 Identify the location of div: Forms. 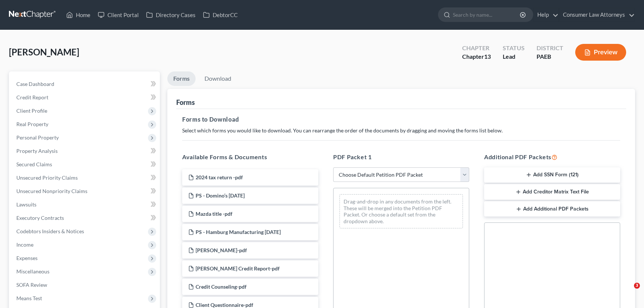
(186, 102).